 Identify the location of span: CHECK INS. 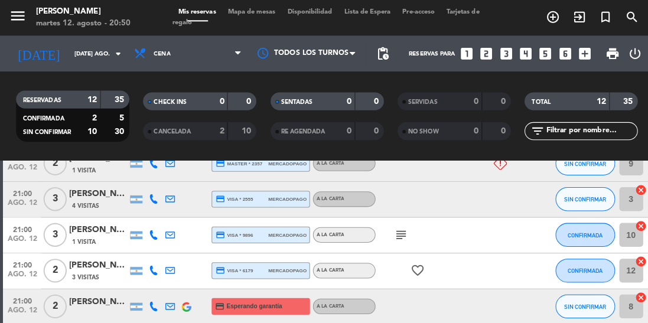
(168, 101).